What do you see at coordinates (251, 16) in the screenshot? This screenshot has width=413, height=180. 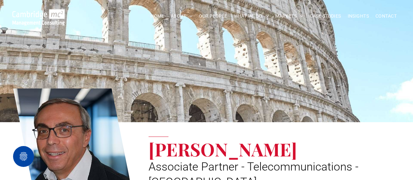 I see `a: WHAT WE DO` at bounding box center [251, 16].